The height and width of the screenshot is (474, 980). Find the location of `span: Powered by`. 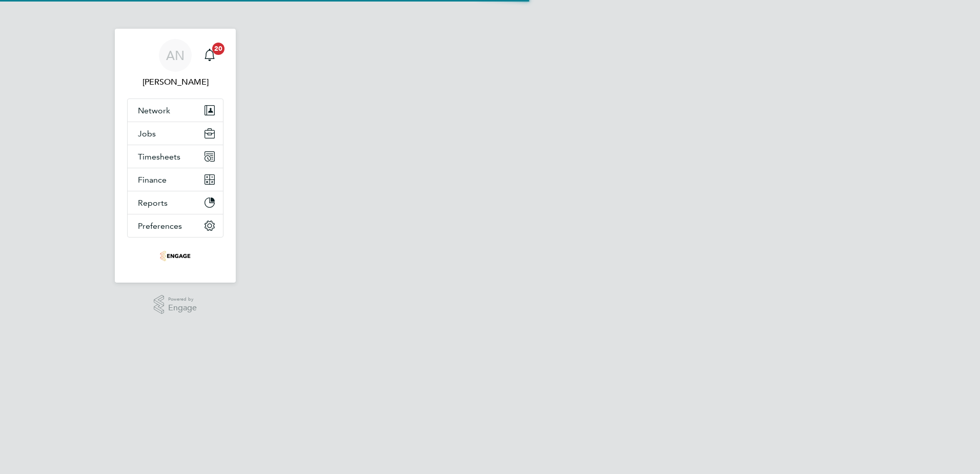

span: Powered by is located at coordinates (182, 299).